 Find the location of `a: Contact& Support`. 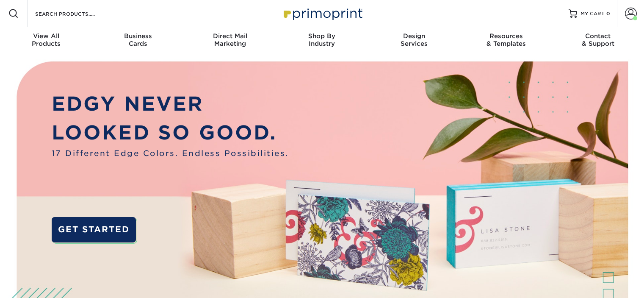

a: Contact& Support is located at coordinates (598, 41).